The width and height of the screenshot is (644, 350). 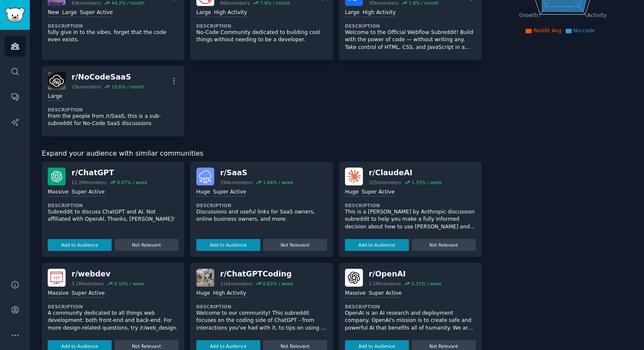 What do you see at coordinates (122, 154) in the screenshot?
I see `span: Expand your audience with similar communities` at bounding box center [122, 154].